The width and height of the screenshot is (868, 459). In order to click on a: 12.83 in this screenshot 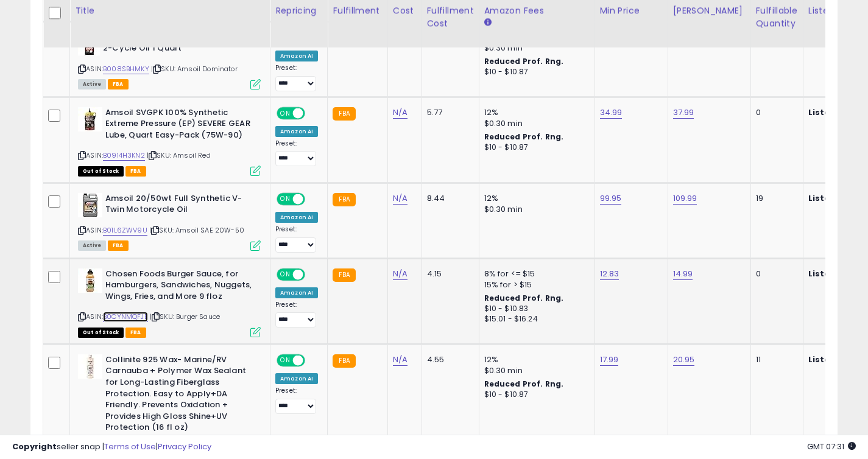, I will do `click(610, 274)`.